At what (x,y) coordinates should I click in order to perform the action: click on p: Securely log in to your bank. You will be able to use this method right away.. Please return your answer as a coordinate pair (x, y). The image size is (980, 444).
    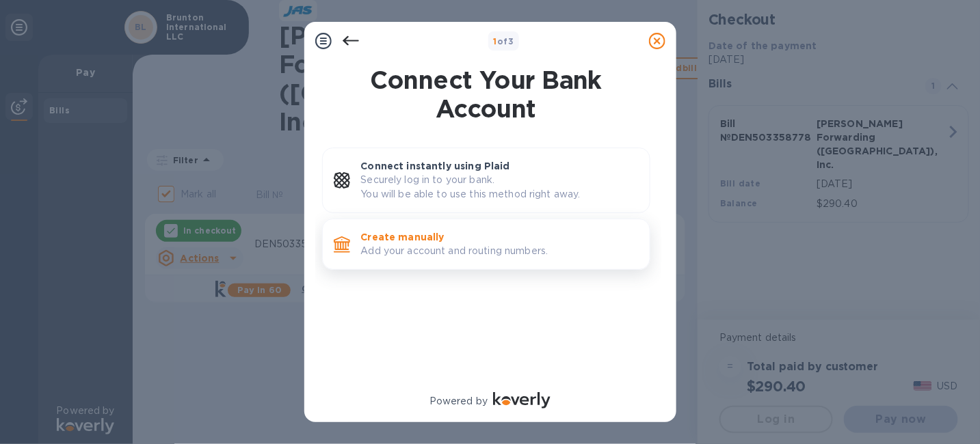
    Looking at the image, I should click on (499, 187).